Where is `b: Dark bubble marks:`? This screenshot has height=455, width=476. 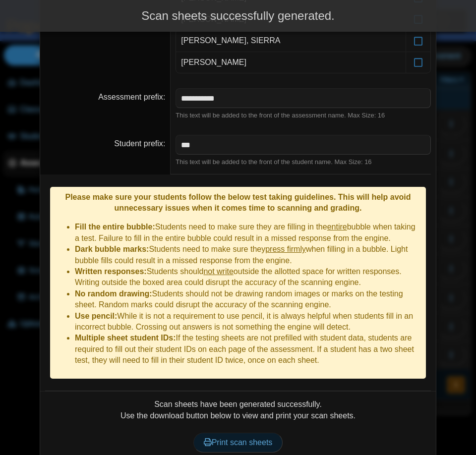
b: Dark bubble marks: is located at coordinates (111, 249).